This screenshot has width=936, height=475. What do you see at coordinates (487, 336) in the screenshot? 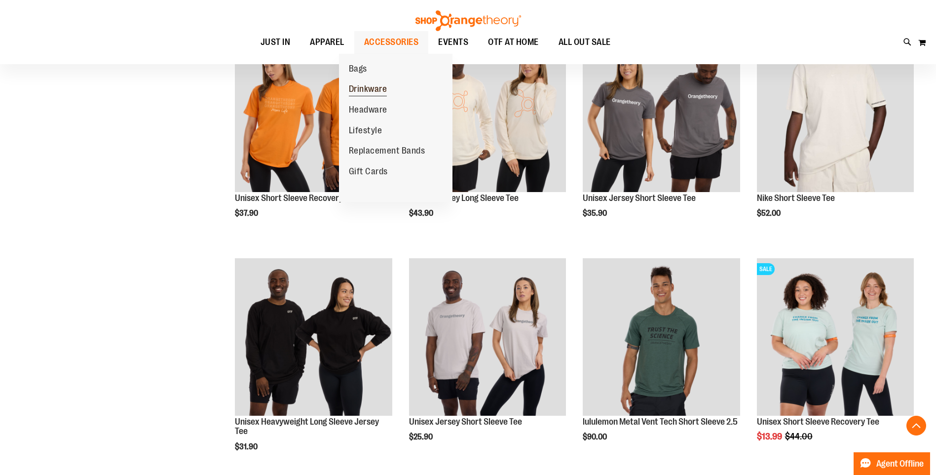
I see `img: OTF Unisex Jersey SS Tee Grey` at bounding box center [487, 336].